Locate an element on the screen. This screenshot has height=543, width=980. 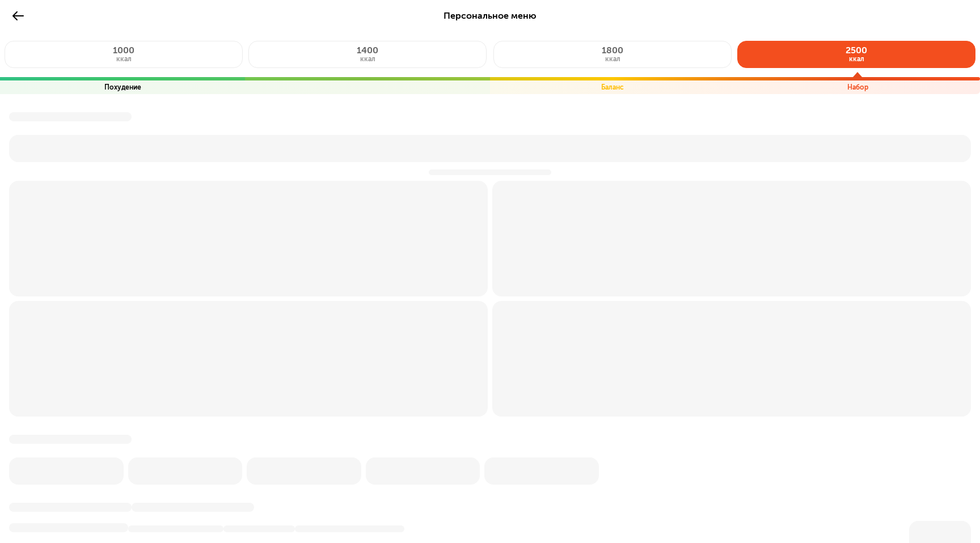
button: 1800ккал is located at coordinates (613, 55).